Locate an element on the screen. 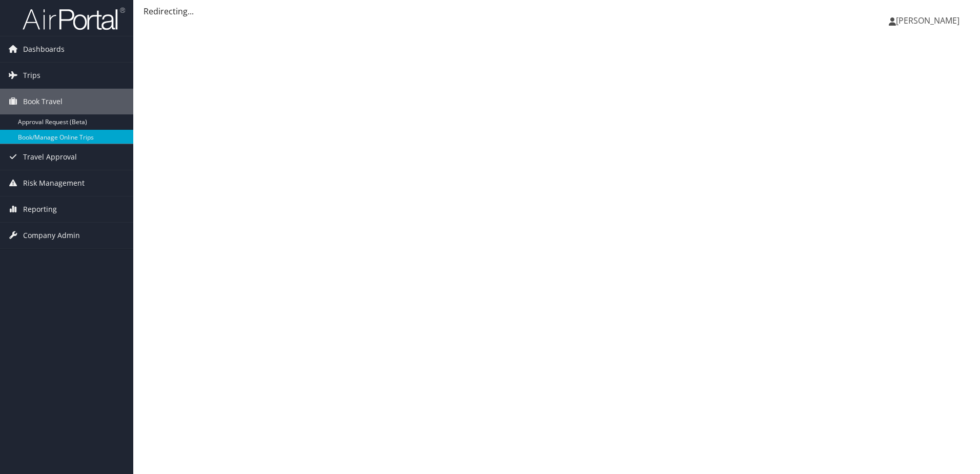 The width and height of the screenshot is (980, 474). span: Travel Approval is located at coordinates (49, 157).